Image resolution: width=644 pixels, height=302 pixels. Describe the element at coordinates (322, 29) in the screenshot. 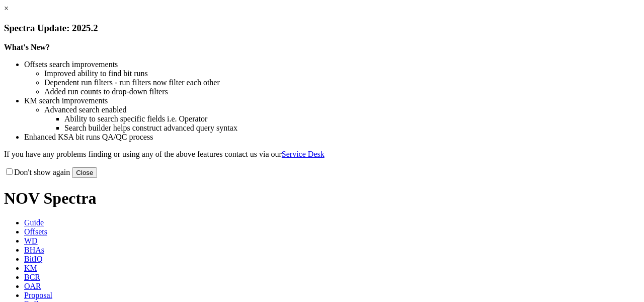

I see `h3: Spectra Update: 2025.2` at that location.